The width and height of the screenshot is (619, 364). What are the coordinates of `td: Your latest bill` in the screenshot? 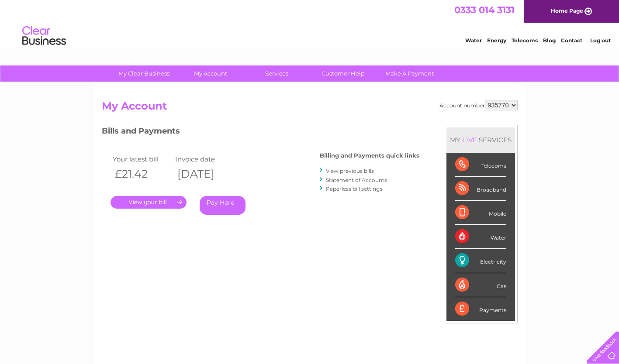 It's located at (142, 159).